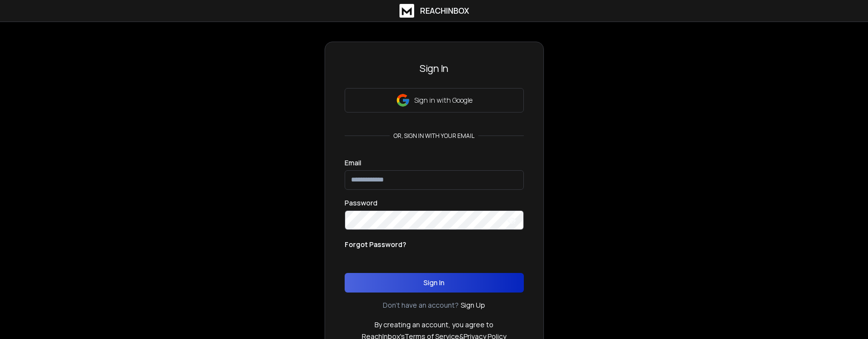  What do you see at coordinates (434, 11) in the screenshot?
I see `a: ReachInbox` at bounding box center [434, 11].